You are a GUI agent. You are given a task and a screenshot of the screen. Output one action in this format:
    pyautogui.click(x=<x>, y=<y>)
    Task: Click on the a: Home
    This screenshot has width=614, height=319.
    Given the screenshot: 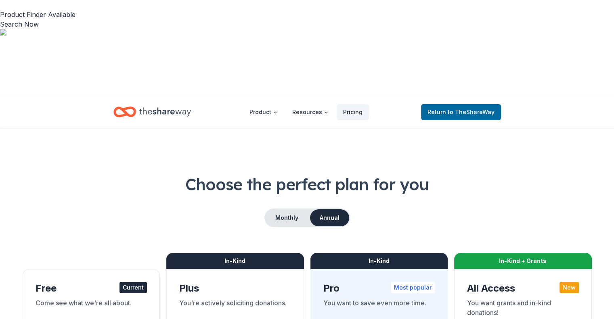 What is the action you would take?
    pyautogui.click(x=152, y=112)
    